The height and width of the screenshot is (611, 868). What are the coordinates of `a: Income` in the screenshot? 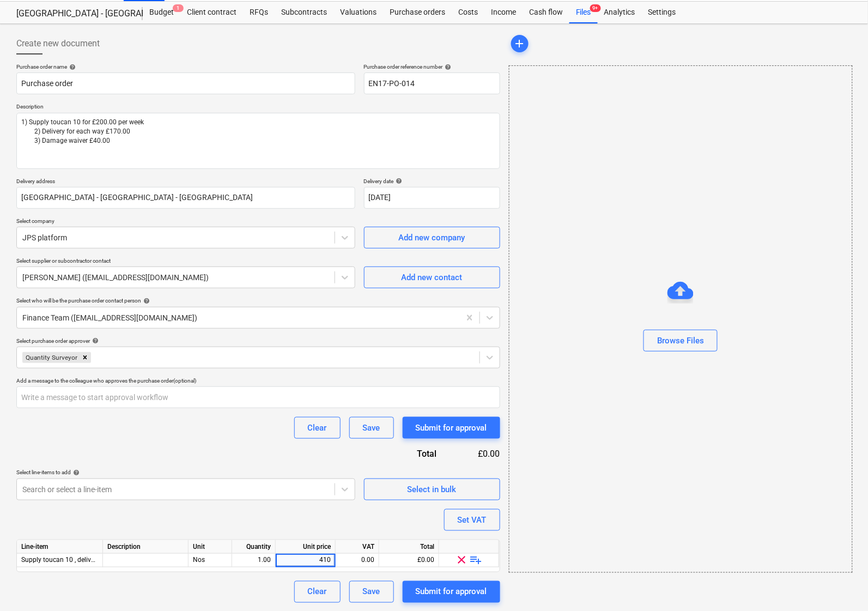 It's located at (504, 13).